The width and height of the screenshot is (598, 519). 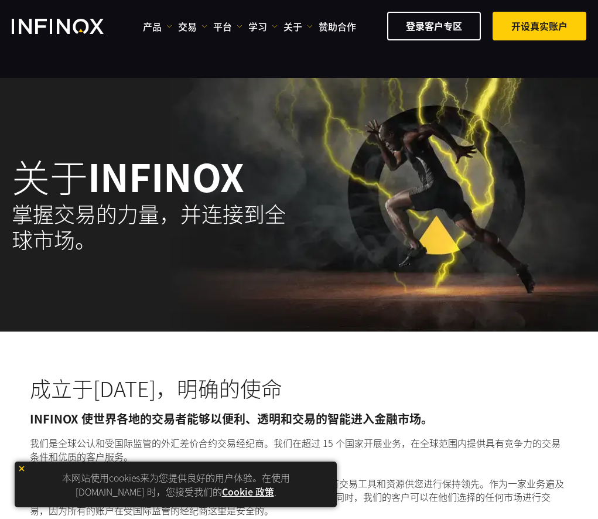 I want to click on a: 平台, so click(x=228, y=26).